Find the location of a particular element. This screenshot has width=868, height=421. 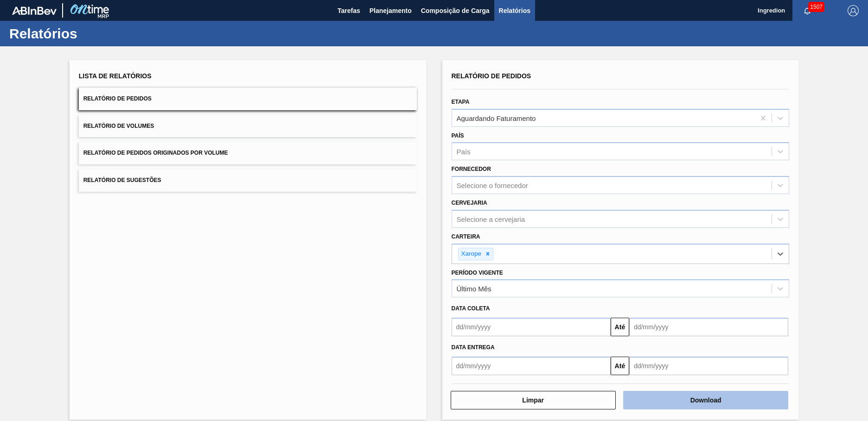

span: Data coleta is located at coordinates (471, 308).